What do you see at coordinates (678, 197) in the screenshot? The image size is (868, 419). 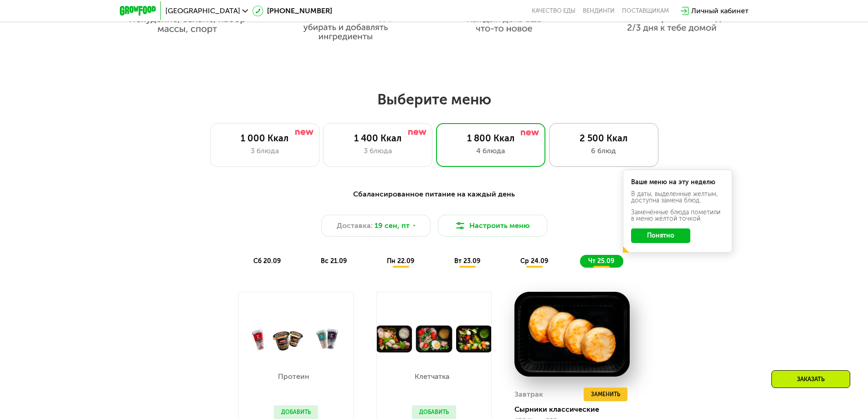 I see `div: В даты, выделенные желтым, доступна замена блюд.` at bounding box center [678, 197].